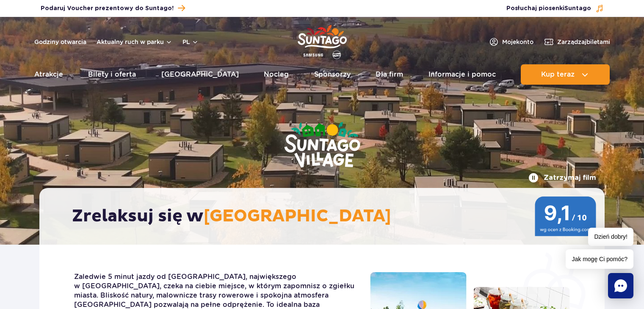 The height and width of the screenshot is (309, 644). I want to click on span: Posłuchaj piosenki, so click(549, 9).